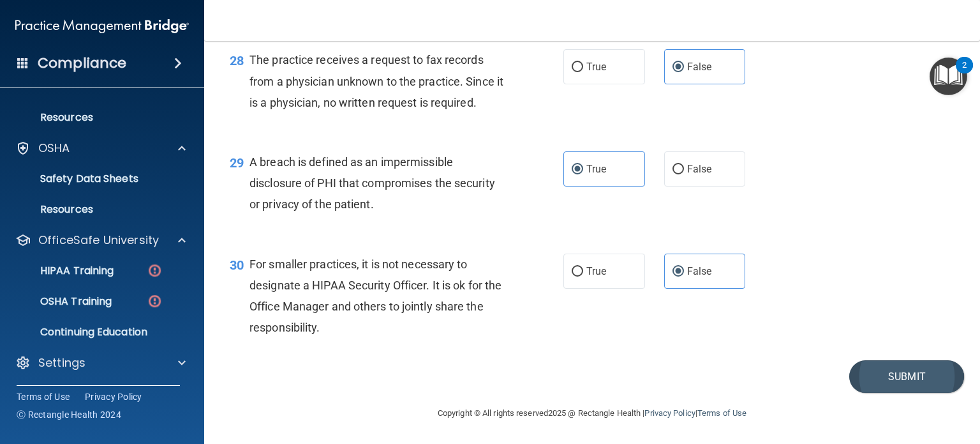  What do you see at coordinates (54, 148) in the screenshot?
I see `p: OSHA` at bounding box center [54, 148].